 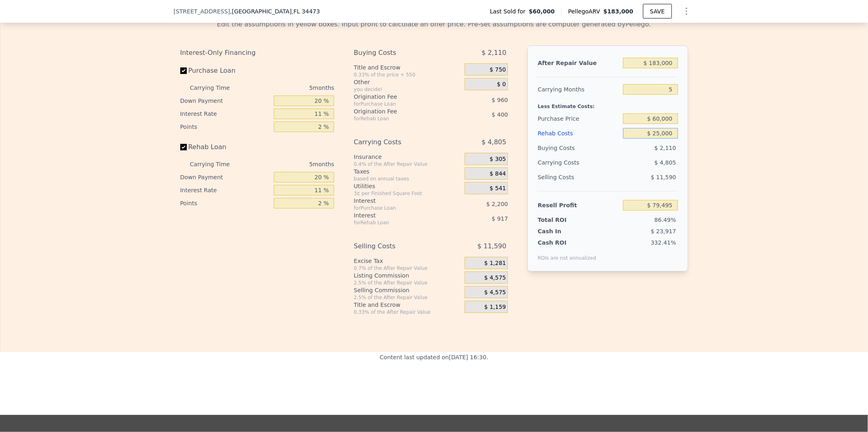 I want to click on div: Taxes, so click(x=407, y=172).